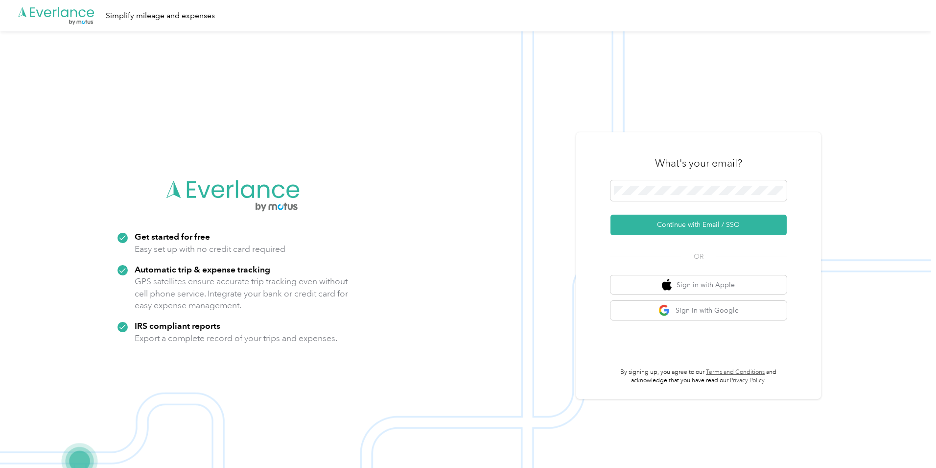  What do you see at coordinates (699, 225) in the screenshot?
I see `button: Continue with Email / SSO` at bounding box center [699, 225].